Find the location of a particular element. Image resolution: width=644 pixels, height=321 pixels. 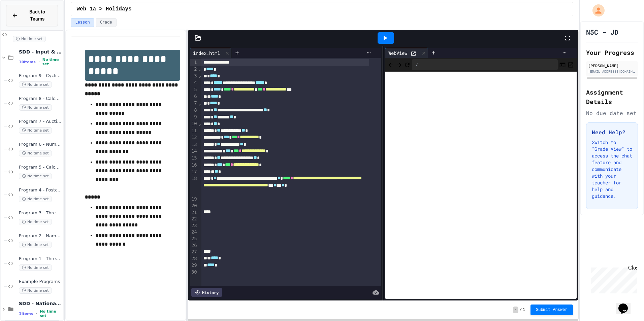

div: 3 is located at coordinates (194, 77).